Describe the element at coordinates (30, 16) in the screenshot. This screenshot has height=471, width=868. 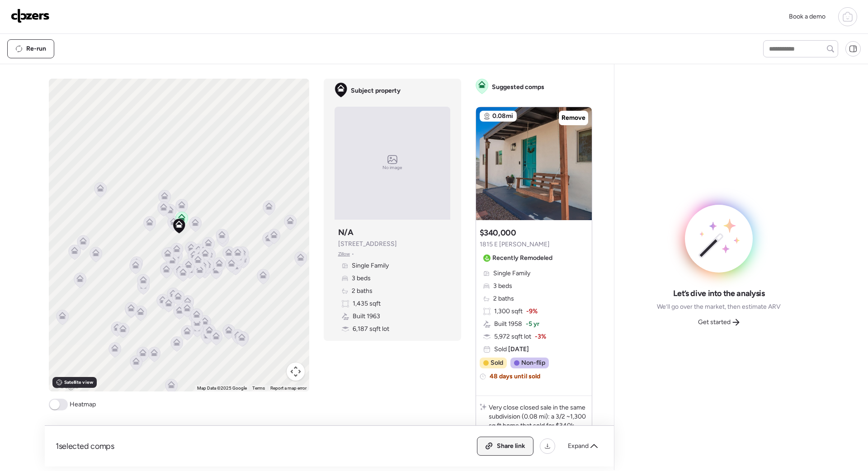
I see `img: Logo` at that location.